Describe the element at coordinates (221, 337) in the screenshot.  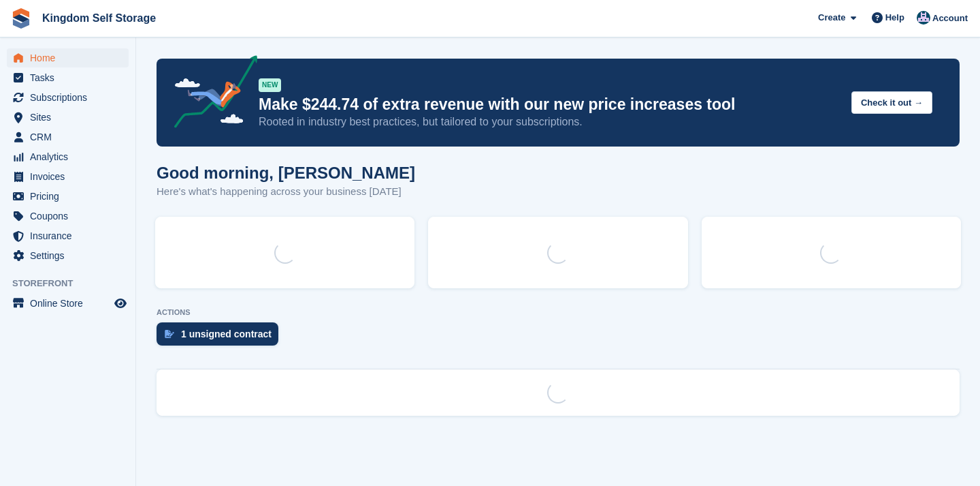
I see `a: 1 unsigned contract` at that location.